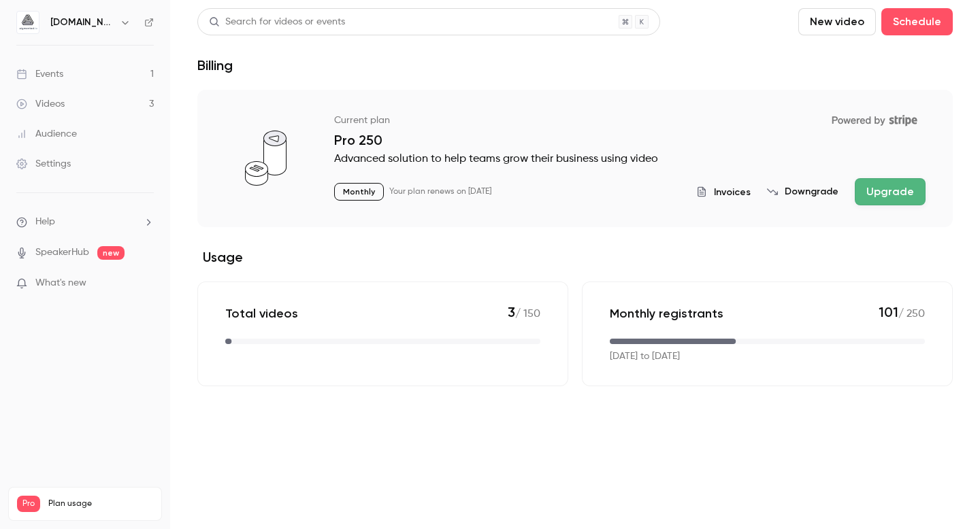 This screenshot has width=980, height=529. Describe the element at coordinates (511, 312) in the screenshot. I see `span: 3` at that location.